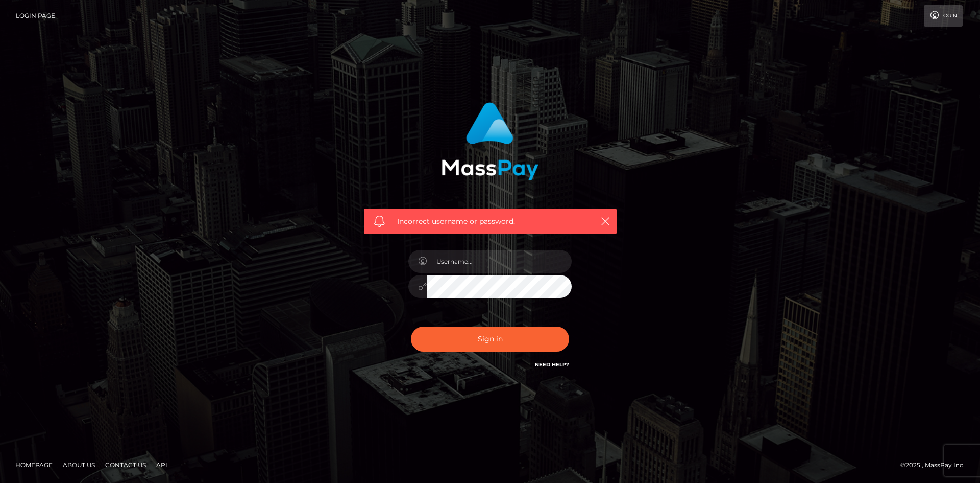 Image resolution: width=980 pixels, height=483 pixels. I want to click on a: Homepage, so click(33, 464).